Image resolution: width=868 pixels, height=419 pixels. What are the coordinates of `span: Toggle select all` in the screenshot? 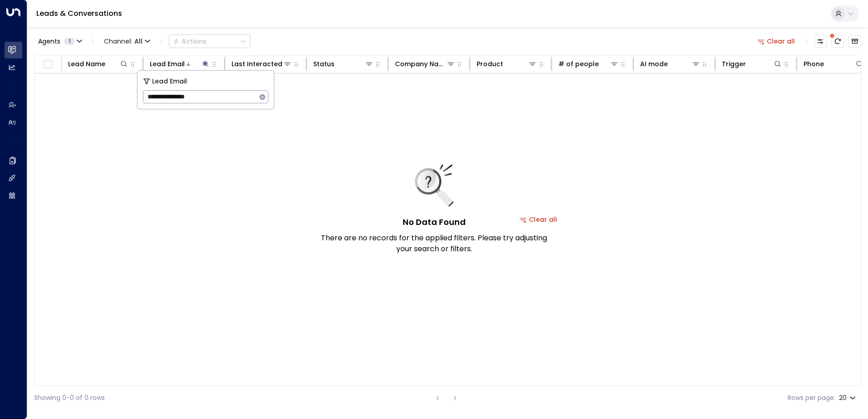 It's located at (47, 64).